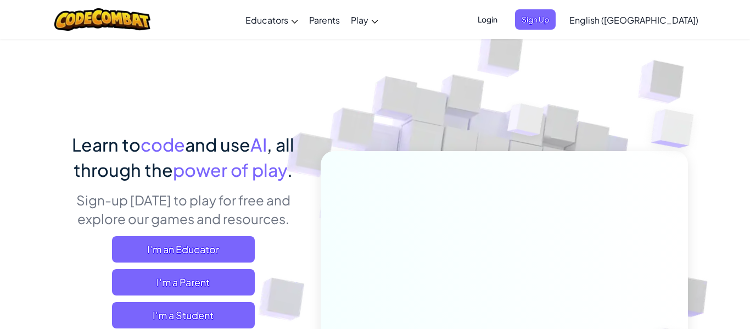 This screenshot has width=750, height=329. Describe the element at coordinates (102, 19) in the screenshot. I see `a: CodeCombat logo` at that location.